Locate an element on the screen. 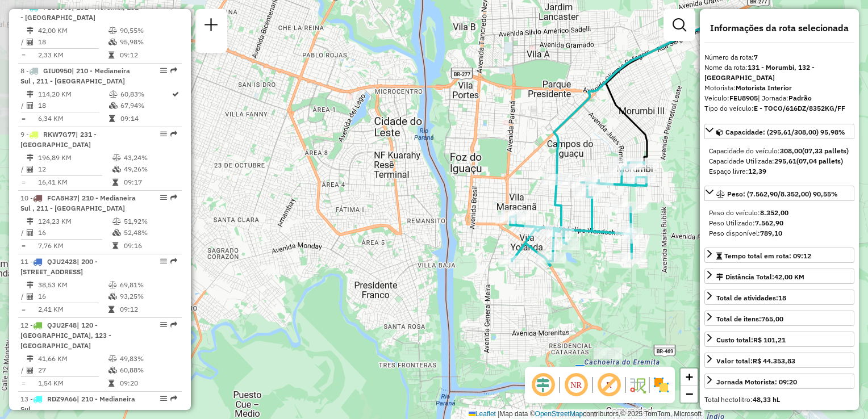  strong: 295,61 is located at coordinates (785, 160).